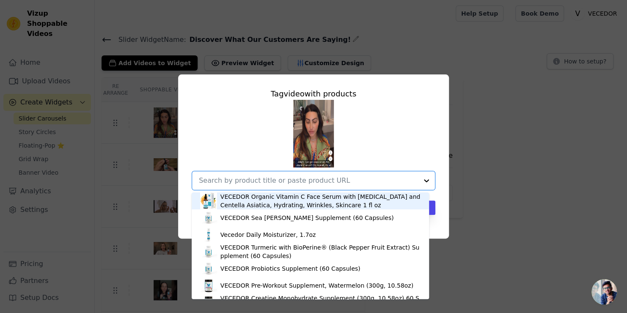 This screenshot has height=313, width=627. Describe the element at coordinates (604, 292) in the screenshot. I see `div: Open chat` at that location.